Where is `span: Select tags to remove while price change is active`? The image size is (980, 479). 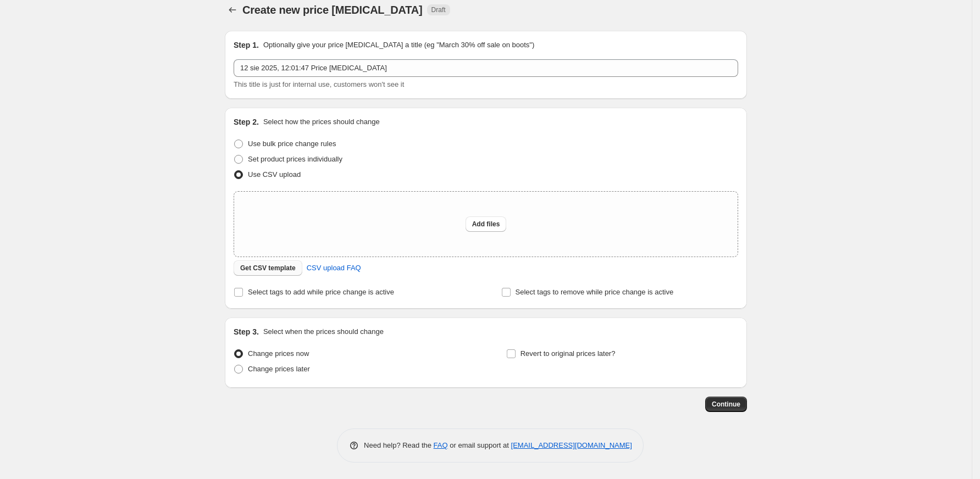
span: Select tags to remove while price change is active is located at coordinates (595, 292).